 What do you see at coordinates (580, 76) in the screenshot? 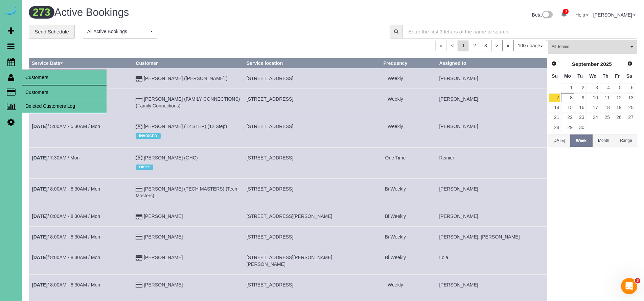
I see `span: Tuesday` at bounding box center [580, 76].